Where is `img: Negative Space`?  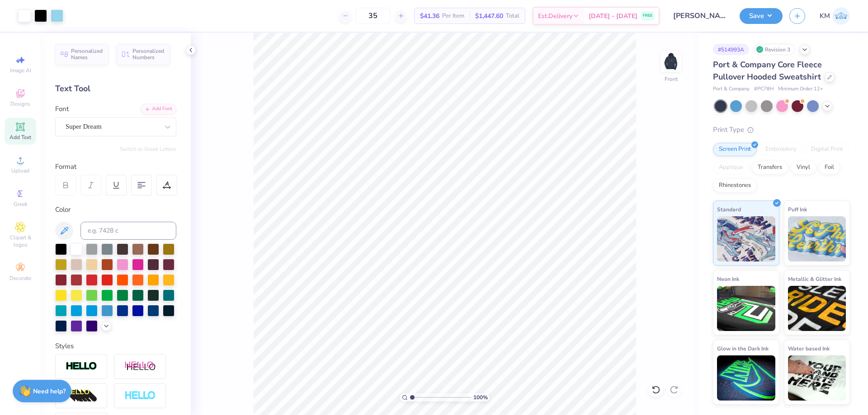 img: Negative Space is located at coordinates (140, 396).